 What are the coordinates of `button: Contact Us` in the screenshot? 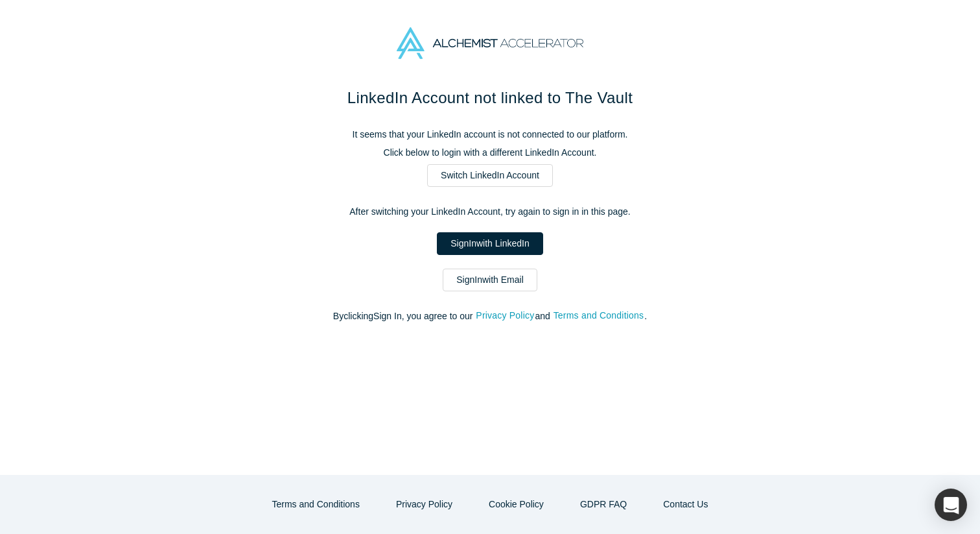 It's located at (685, 504).